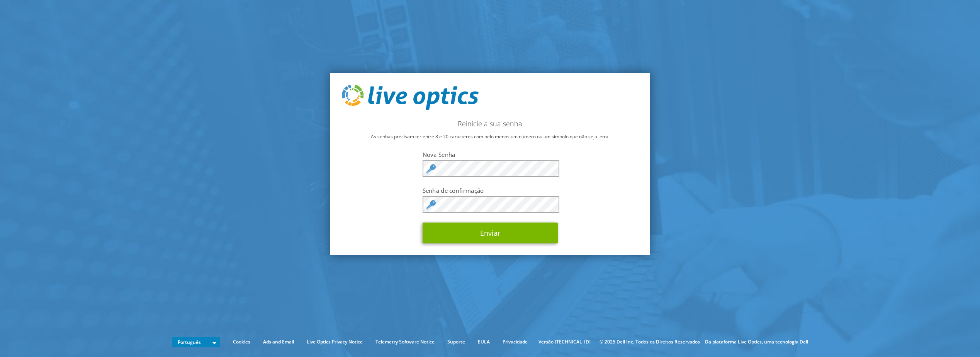 The width and height of the screenshot is (980, 357). What do you see at coordinates (490, 191) in the screenshot?
I see `label: Senha de confirmação` at bounding box center [490, 191].